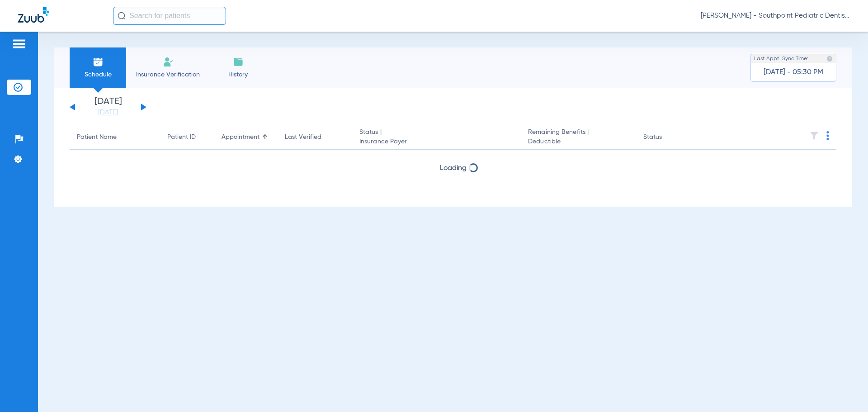 This screenshot has width=868, height=412. Describe the element at coordinates (238, 75) in the screenshot. I see `span: History` at that location.